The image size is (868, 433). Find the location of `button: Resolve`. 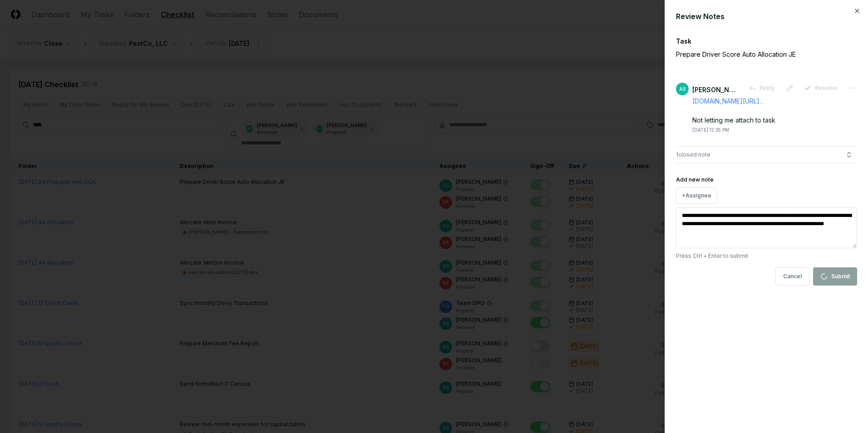

button: Resolve is located at coordinates (820, 88).